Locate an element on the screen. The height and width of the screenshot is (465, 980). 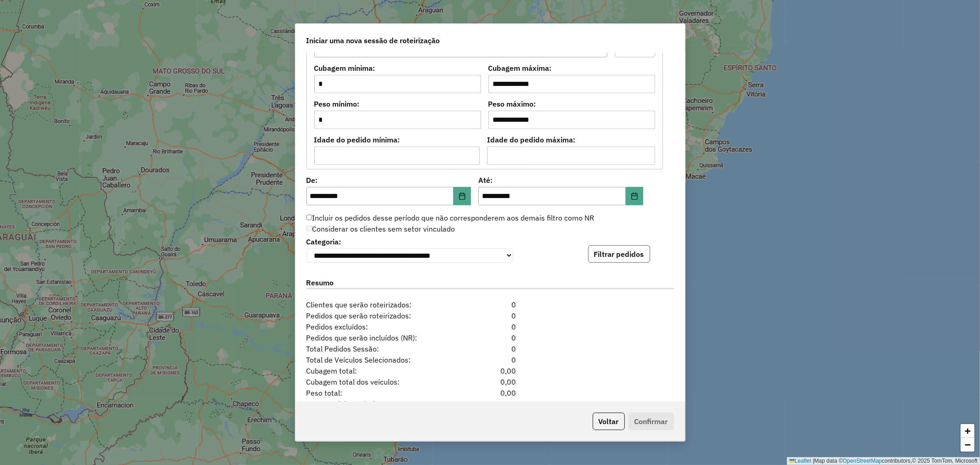
label: Cubagem máxima: is located at coordinates (571, 68).